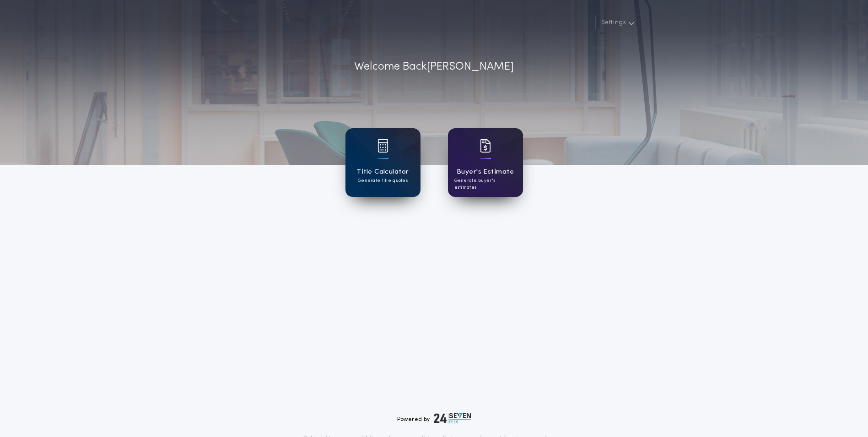 The image size is (868, 437). What do you see at coordinates (382, 171) in the screenshot?
I see `h1: Title Calculator` at bounding box center [382, 171].